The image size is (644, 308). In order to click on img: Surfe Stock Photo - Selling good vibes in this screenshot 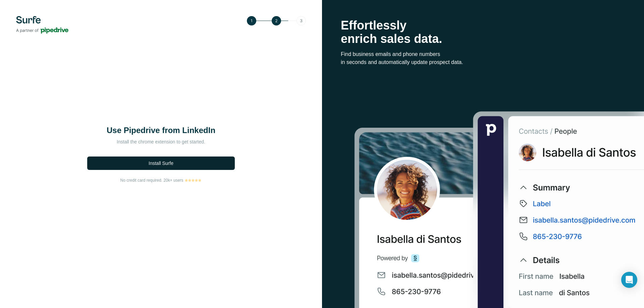, I will do `click(499, 209)`.